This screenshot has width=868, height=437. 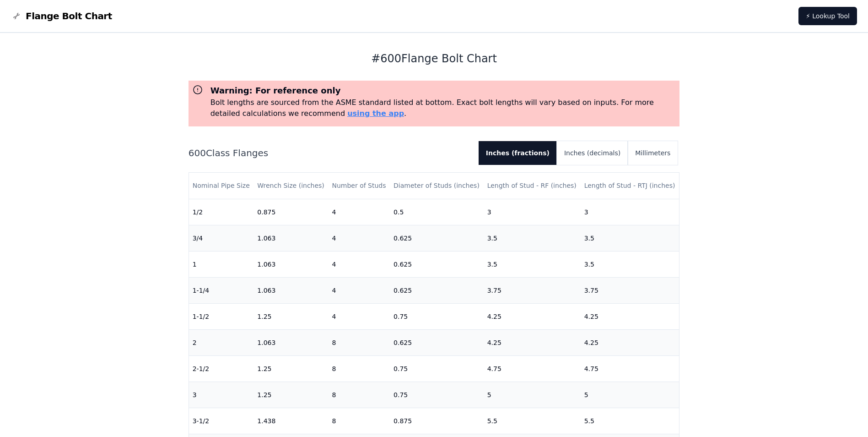 What do you see at coordinates (221, 342) in the screenshot?
I see `td: 2` at bounding box center [221, 342].